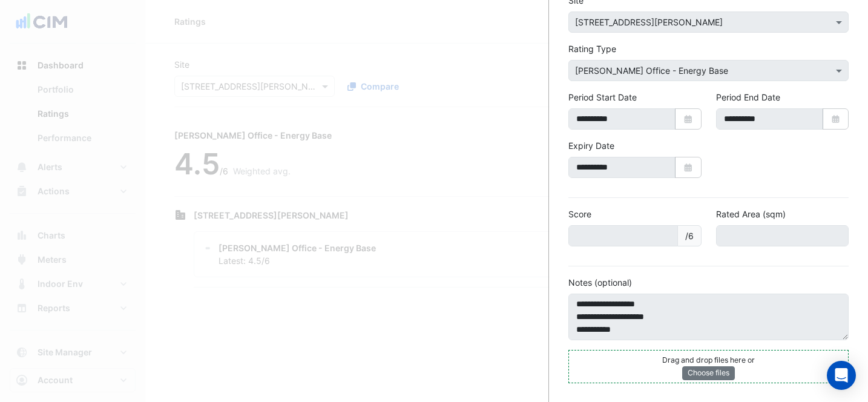  Describe the element at coordinates (841, 375) in the screenshot. I see `div: Open Intercom Messenger` at that location.